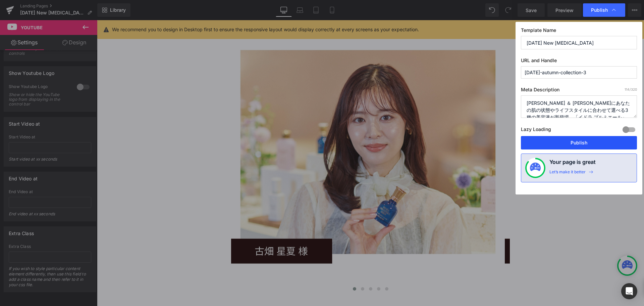  What do you see at coordinates (579, 62) in the screenshot?
I see `label: URL and Handle` at bounding box center [579, 62].